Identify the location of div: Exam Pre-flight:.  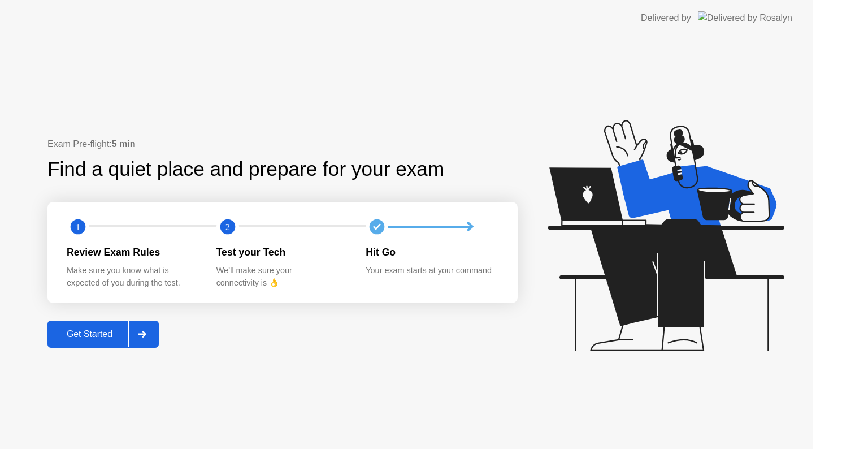
(283, 144).